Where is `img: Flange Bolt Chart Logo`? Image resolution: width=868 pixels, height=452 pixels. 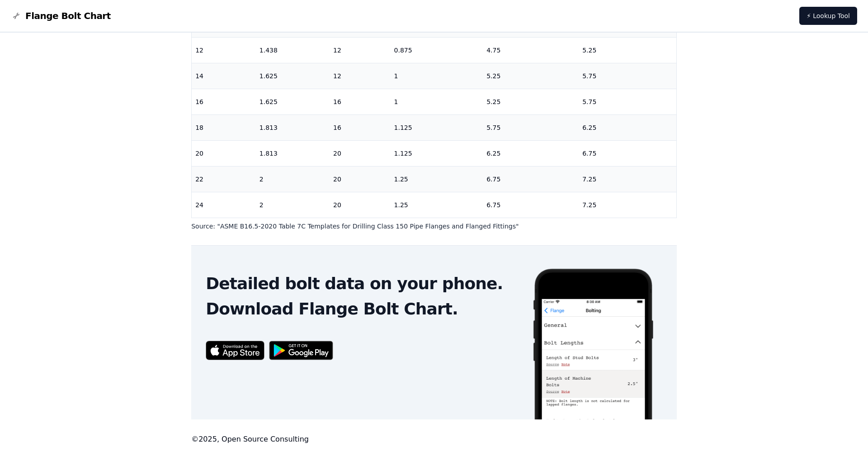
img: Flange Bolt Chart Logo is located at coordinates (16, 16).